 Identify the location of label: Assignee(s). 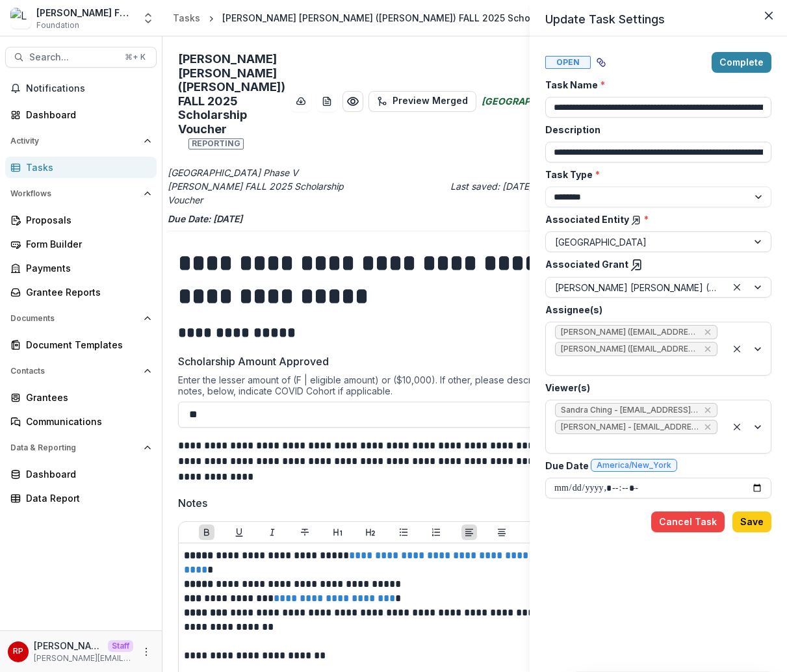
(654, 309).